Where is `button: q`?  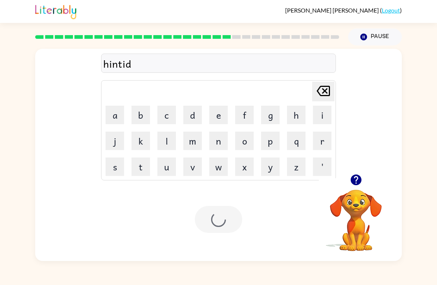
button: q is located at coordinates (296, 141).